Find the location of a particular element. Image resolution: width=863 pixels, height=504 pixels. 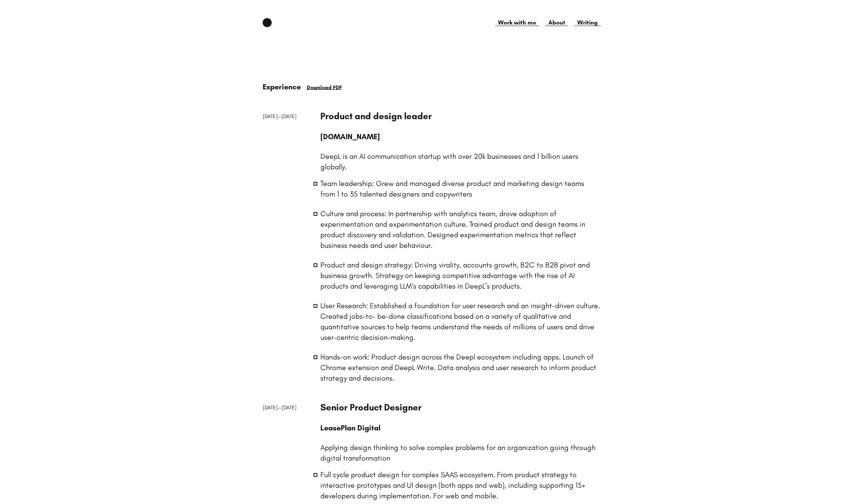

li: Team leadership: Grew and managed diverse product and marketing design teams from 1 to 35 talente... is located at coordinates (460, 189).